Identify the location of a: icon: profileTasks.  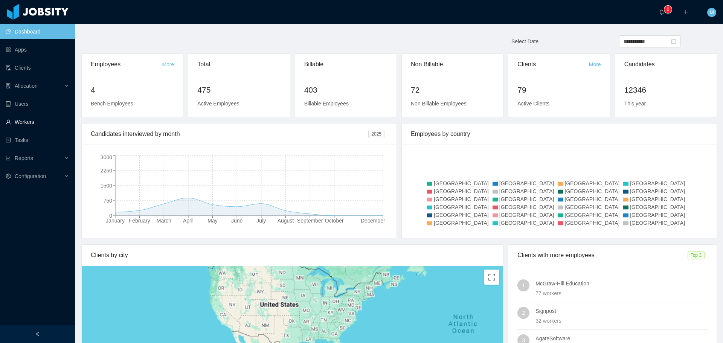
(37, 140).